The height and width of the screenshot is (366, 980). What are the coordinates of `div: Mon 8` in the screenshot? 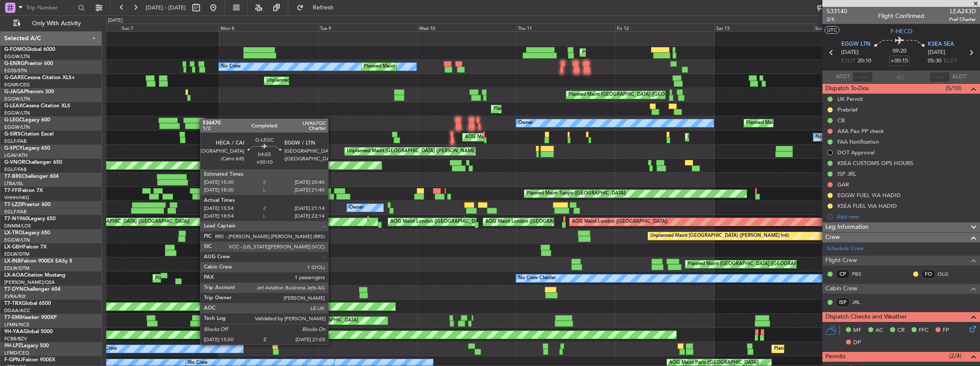 It's located at (268, 27).